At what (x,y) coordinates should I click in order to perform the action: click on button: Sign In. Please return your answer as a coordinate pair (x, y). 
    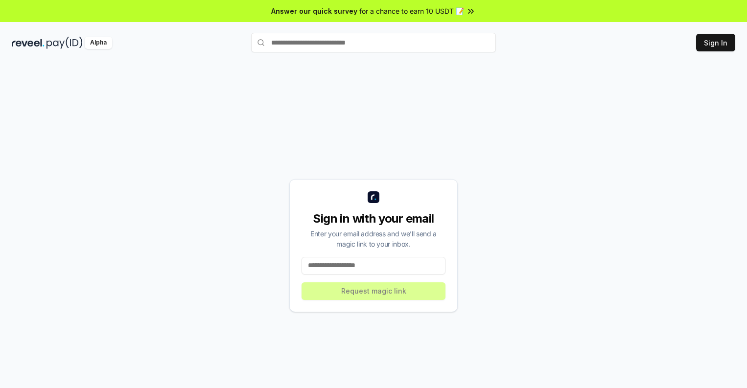
    Looking at the image, I should click on (716, 43).